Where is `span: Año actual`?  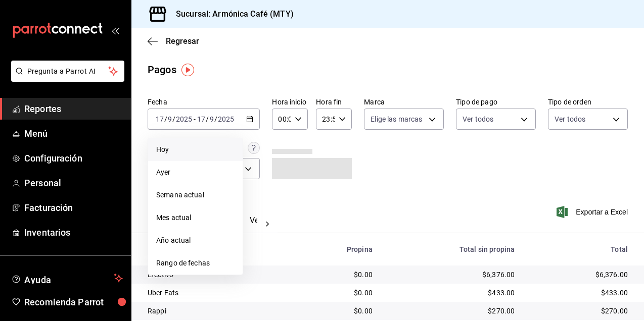
span: Año actual is located at coordinates (195, 240).